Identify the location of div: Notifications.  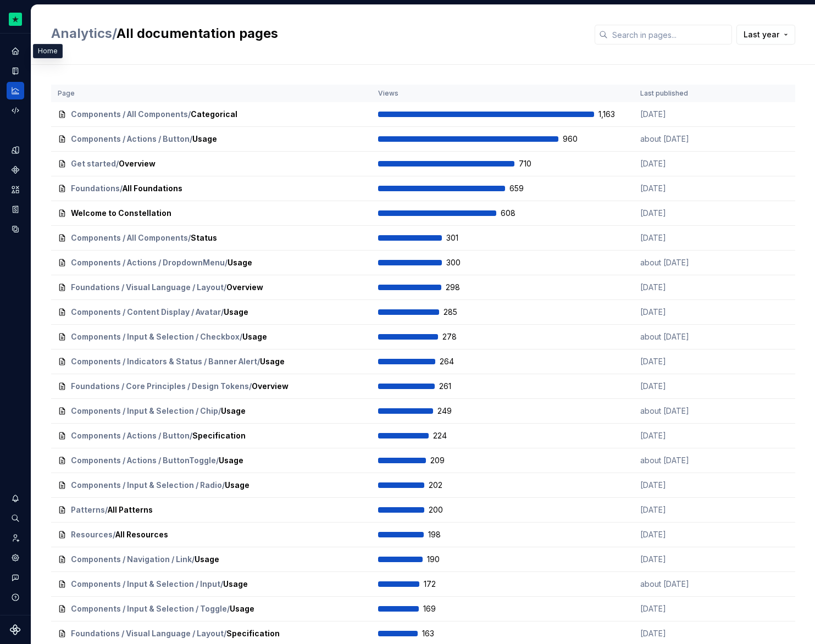
(15, 499).